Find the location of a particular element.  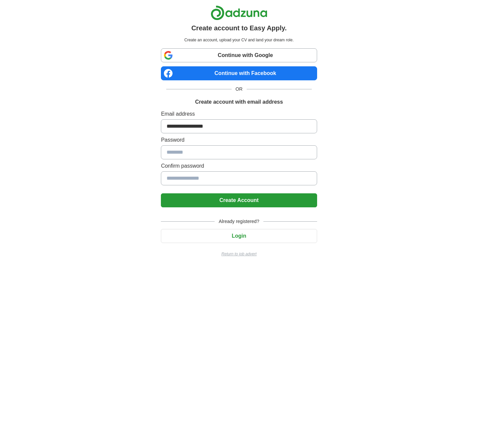

a: Return to job advert is located at coordinates (239, 254).